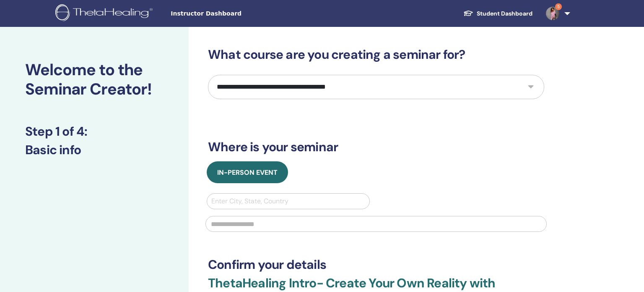 This screenshot has height=292, width=644. Describe the element at coordinates (376, 147) in the screenshot. I see `h3: Where is your seminar` at that location.